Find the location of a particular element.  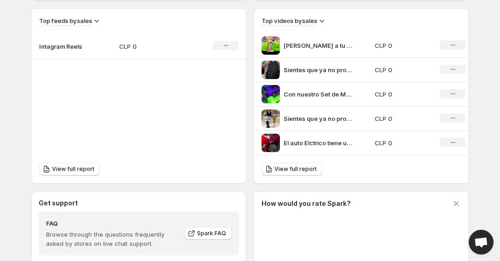

p: Browse through the questions frequently asked by stores on live chat support. is located at coordinates (112, 239).